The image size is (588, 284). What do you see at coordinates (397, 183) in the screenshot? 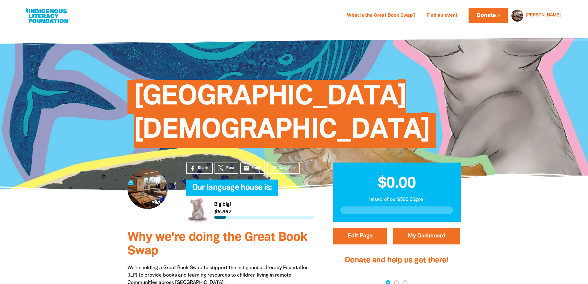
I see `span: $0.00` at bounding box center [397, 183].